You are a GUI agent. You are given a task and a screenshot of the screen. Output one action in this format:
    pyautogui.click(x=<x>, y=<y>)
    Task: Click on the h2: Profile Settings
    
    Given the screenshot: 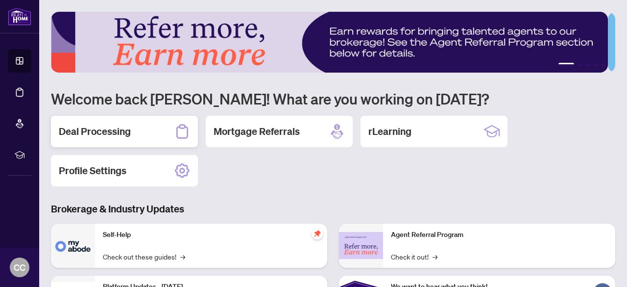 What is the action you would take?
    pyautogui.click(x=93, y=170)
    